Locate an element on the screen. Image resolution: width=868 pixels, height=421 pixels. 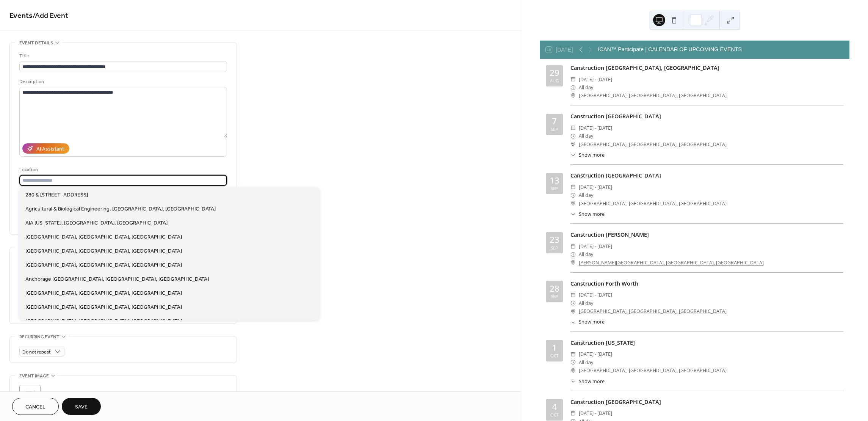
div: AI Assistant is located at coordinates (50, 149).